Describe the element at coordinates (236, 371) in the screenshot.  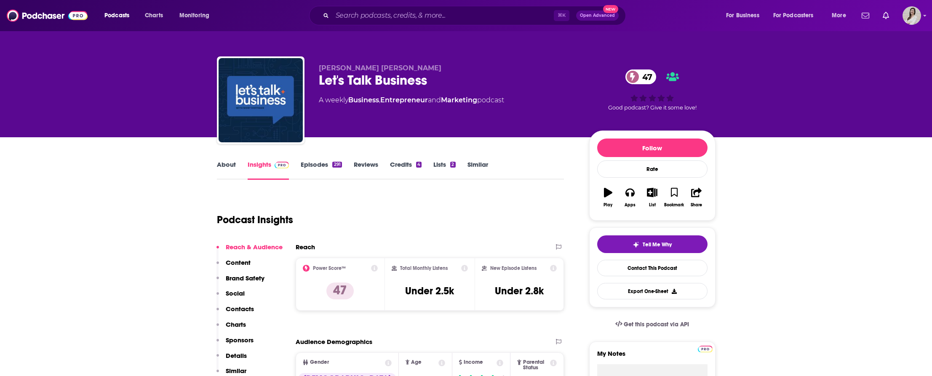
I see `p: Similar` at that location.